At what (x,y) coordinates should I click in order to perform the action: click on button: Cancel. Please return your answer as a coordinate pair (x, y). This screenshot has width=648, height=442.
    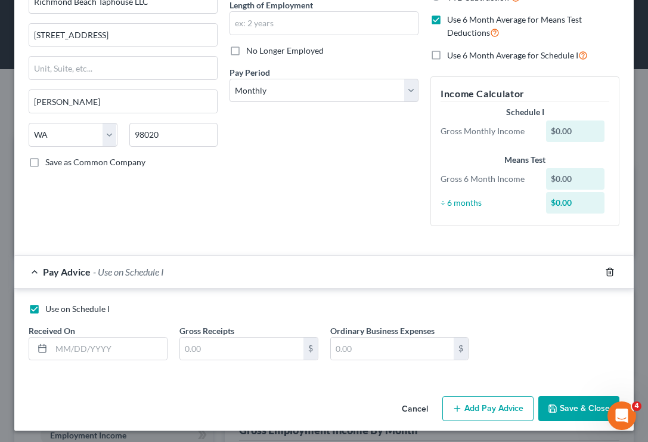
    Looking at the image, I should click on (415, 409).